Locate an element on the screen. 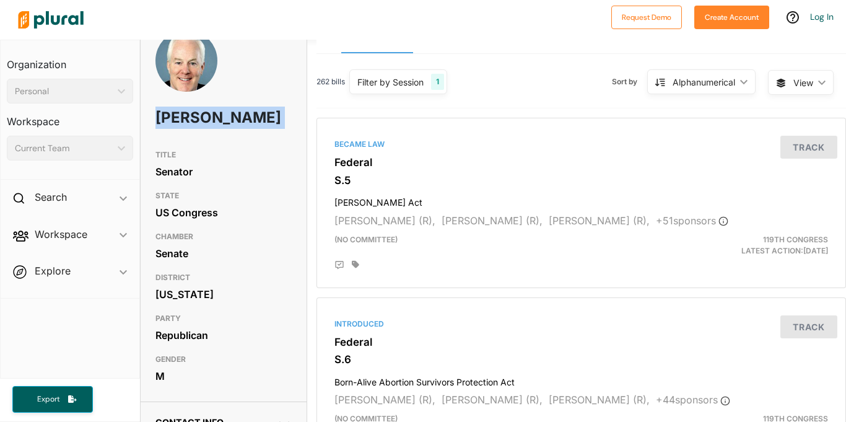 The width and height of the screenshot is (846, 422). div: 1 is located at coordinates (437, 82).